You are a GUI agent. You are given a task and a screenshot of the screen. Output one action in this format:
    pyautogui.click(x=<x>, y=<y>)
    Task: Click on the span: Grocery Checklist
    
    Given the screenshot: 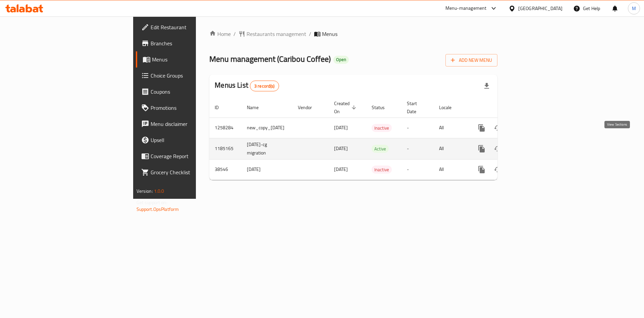 What is the action you would take?
    pyautogui.click(x=193, y=172)
    